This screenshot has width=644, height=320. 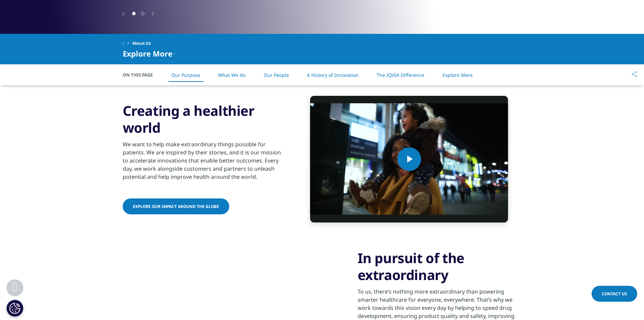 What do you see at coordinates (186, 75) in the screenshot?
I see `a: Our Purpose` at bounding box center [186, 75].